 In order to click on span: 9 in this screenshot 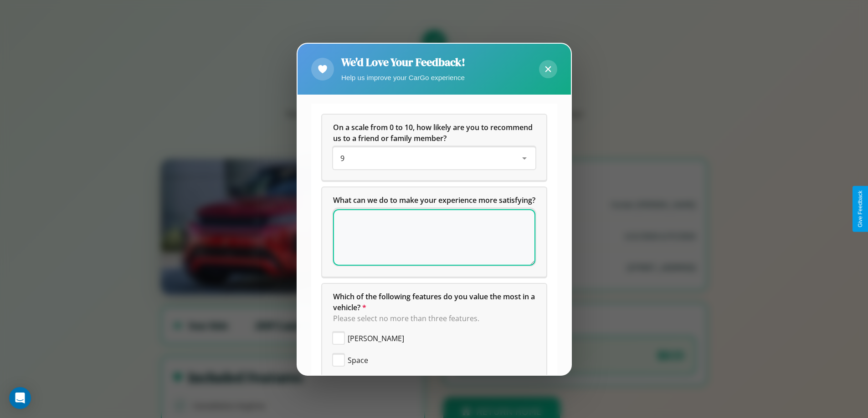, I will do `click(342, 158)`.